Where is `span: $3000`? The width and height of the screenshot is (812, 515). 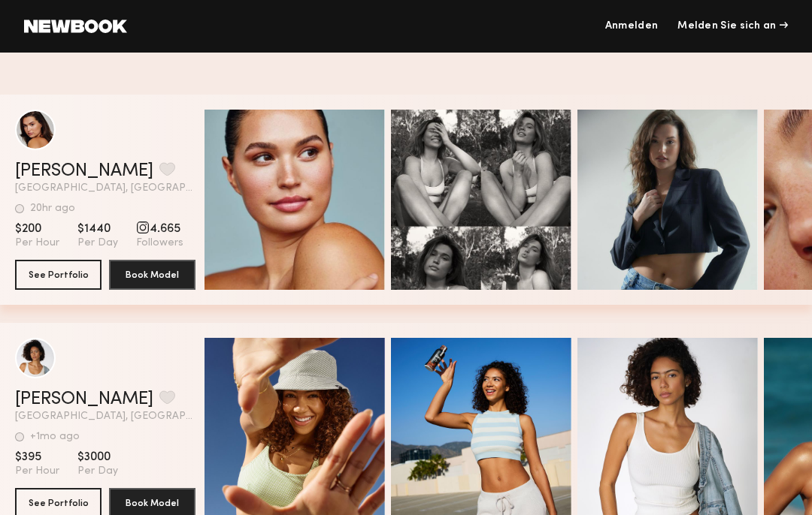
span: $3000 is located at coordinates (98, 457).